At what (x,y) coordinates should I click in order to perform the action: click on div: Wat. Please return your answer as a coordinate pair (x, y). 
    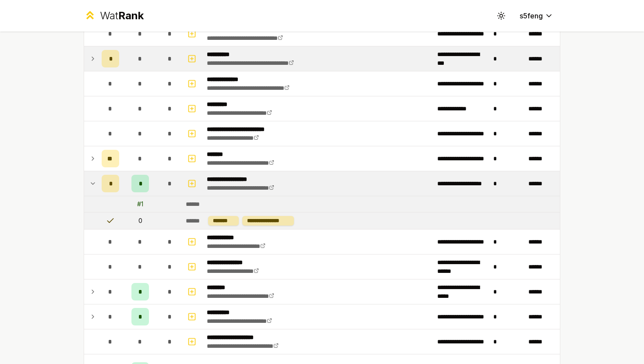
    Looking at the image, I should click on (122, 16).